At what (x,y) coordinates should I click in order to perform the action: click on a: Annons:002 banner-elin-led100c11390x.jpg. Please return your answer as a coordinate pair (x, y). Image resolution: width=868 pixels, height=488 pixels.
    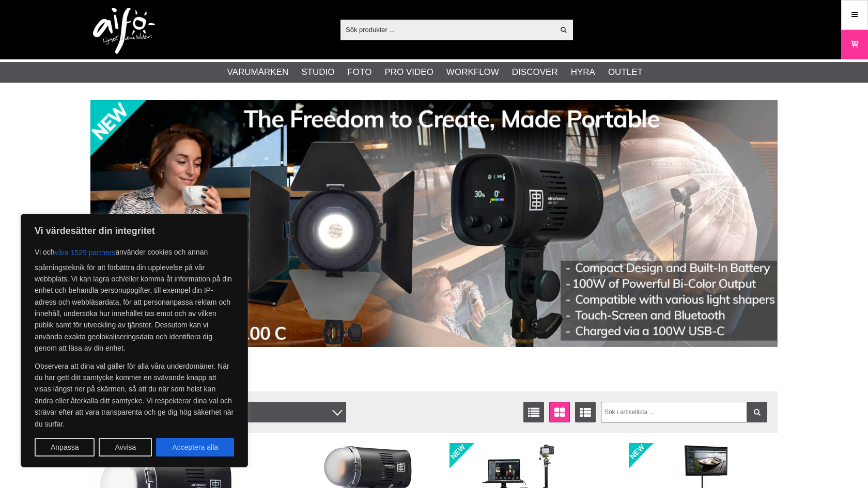
    Looking at the image, I should click on (434, 223).